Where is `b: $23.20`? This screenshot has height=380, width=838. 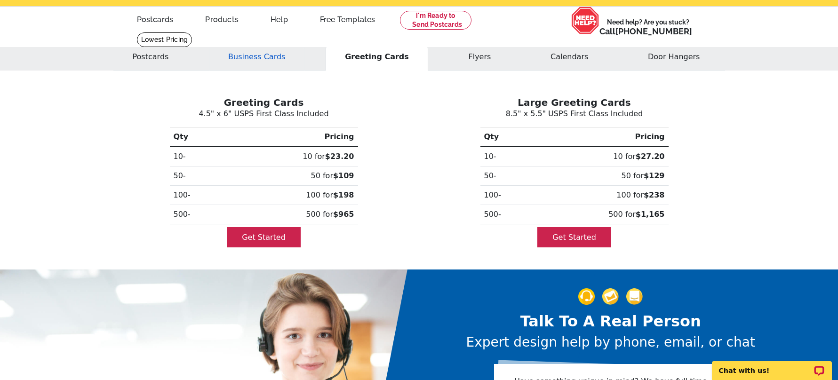 b: $23.20 is located at coordinates (340, 156).